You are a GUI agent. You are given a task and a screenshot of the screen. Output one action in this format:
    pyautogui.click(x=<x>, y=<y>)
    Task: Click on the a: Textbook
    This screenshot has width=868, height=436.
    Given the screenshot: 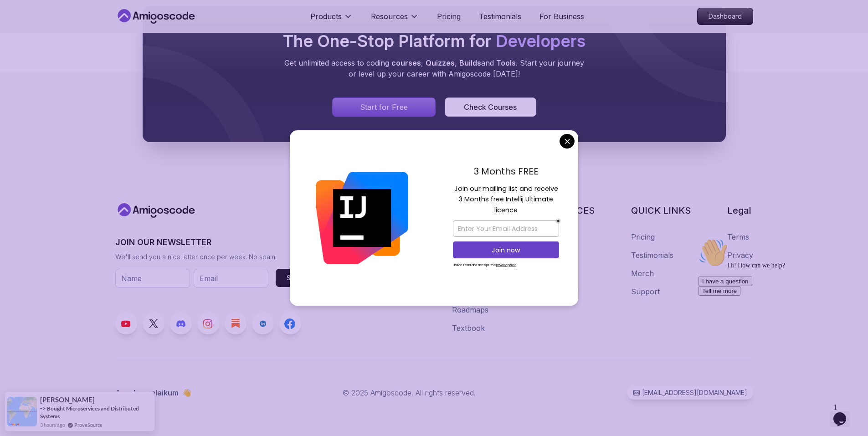 What is the action you would take?
    pyautogui.click(x=468, y=328)
    